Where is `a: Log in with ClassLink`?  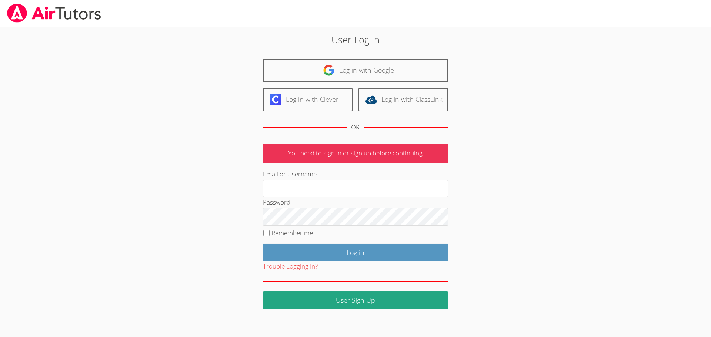 a: Log in with ClassLink is located at coordinates (403, 100).